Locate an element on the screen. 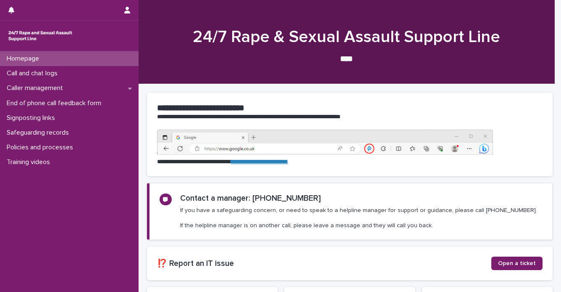  h1: 24/7 Rape & Sexual Assault Support Line is located at coordinates (347, 37).